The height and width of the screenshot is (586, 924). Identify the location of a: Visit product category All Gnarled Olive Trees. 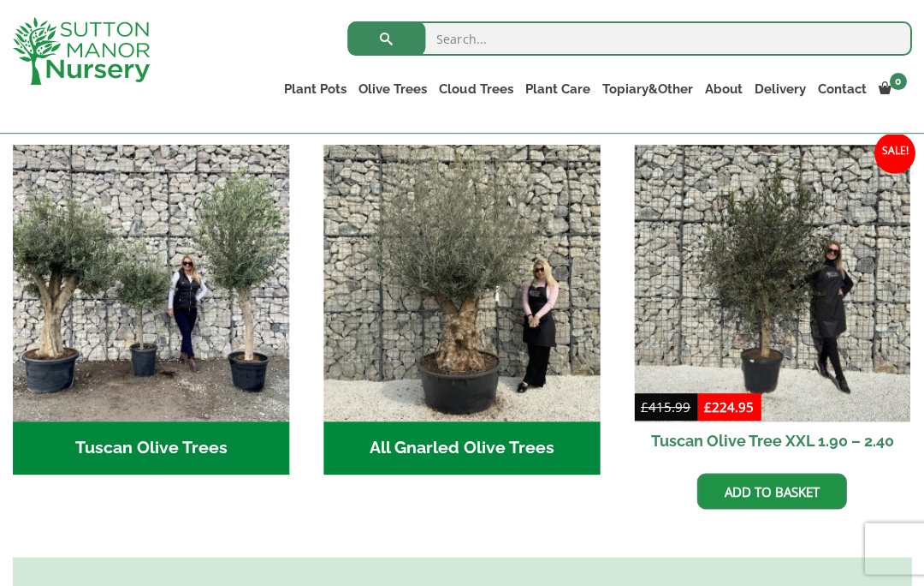
(462, 309).